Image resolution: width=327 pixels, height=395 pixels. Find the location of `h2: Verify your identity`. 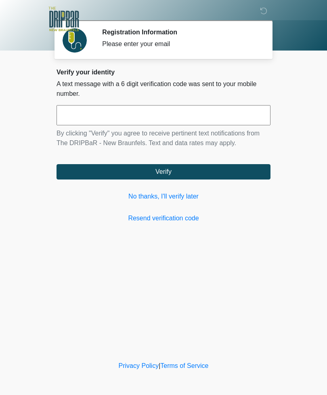

h2: Verify your identity is located at coordinates (164, 72).